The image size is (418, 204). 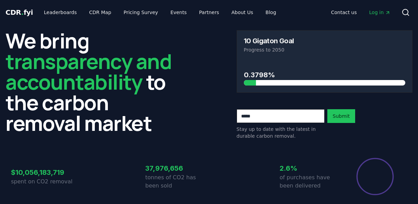 I want to click on span: transparency and accountability, so click(x=88, y=71).